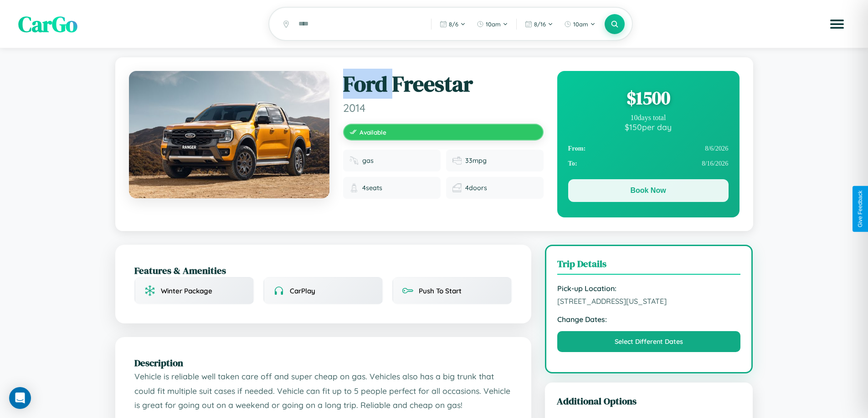 Image resolution: width=868 pixels, height=418 pixels. I want to click on h2: Description, so click(323, 363).